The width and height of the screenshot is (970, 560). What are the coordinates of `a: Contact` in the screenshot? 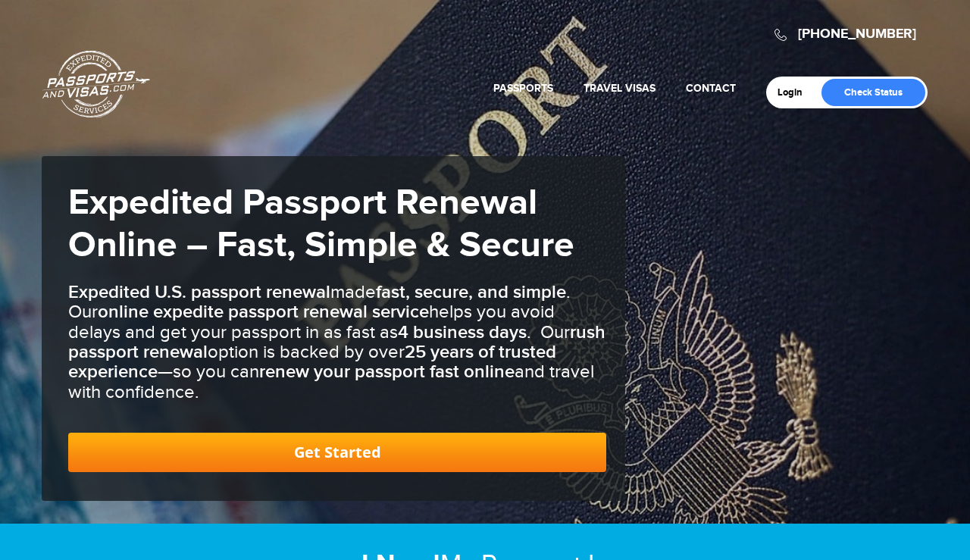 It's located at (711, 88).